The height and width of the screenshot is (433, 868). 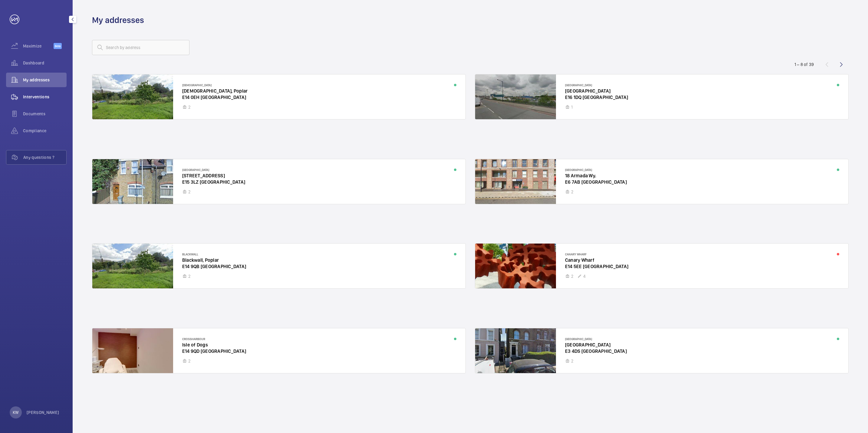 I want to click on span: Any questions ?, so click(x=45, y=157).